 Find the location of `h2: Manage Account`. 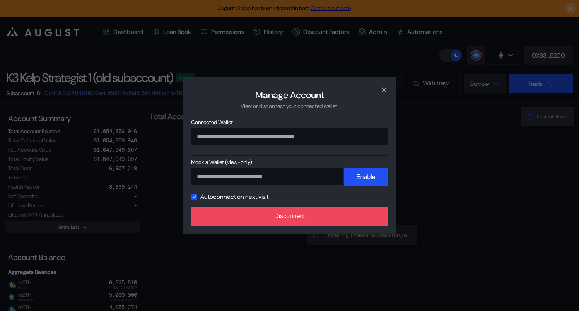

h2: Manage Account is located at coordinates (290, 95).